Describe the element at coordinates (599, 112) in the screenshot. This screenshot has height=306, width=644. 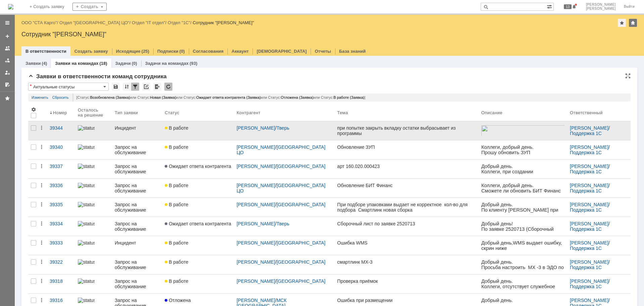
I see `th: Ответственный` at that location.